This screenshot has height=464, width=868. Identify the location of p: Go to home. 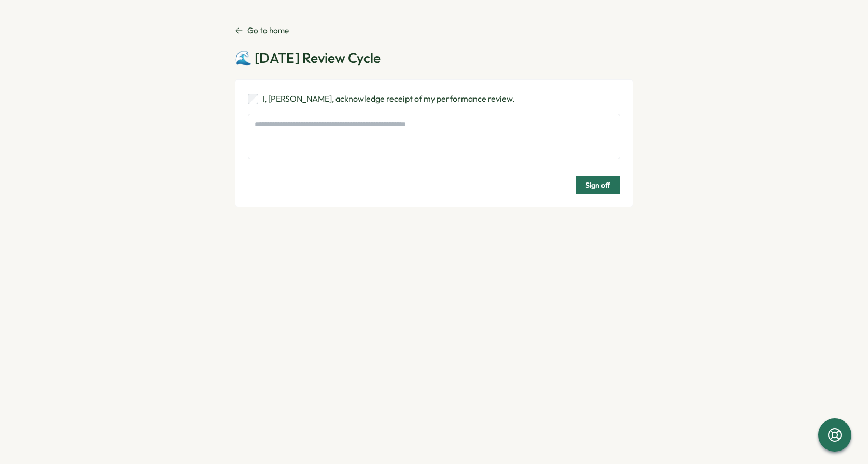
(268, 31).